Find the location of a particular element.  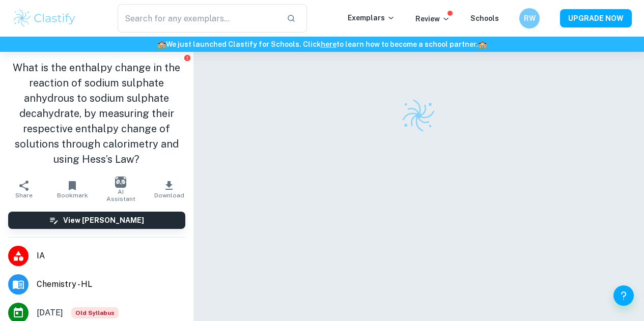

span: Share is located at coordinates (24, 196).